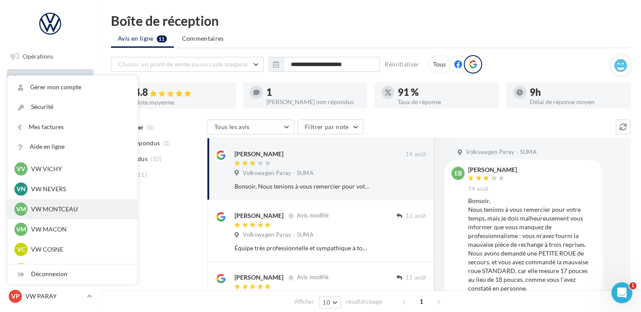 The image size is (641, 312). I want to click on button: Choisir un point de vente ou un code magasin, so click(187, 64).